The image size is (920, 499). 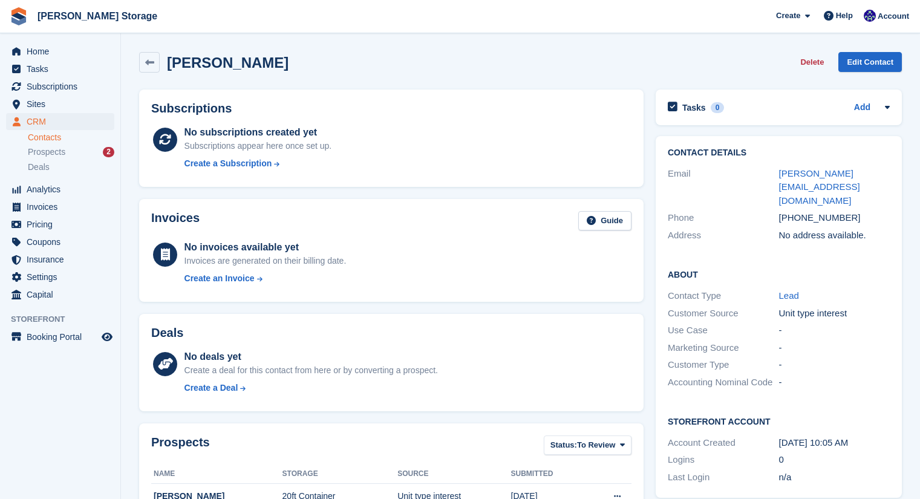 I want to click on div: No invoices available yet, so click(x=265, y=247).